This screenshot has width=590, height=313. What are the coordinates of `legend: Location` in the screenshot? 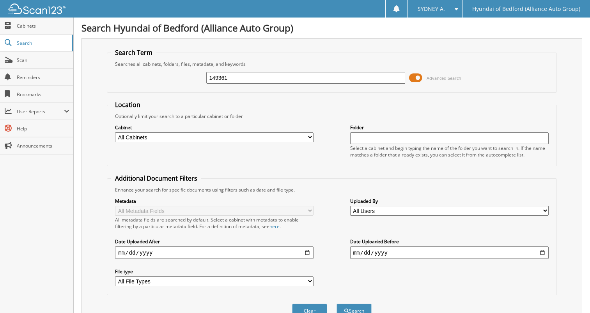 It's located at (127, 105).